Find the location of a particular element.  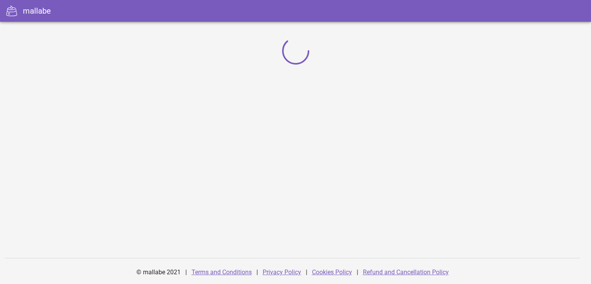

div: mallabe is located at coordinates (37, 11).